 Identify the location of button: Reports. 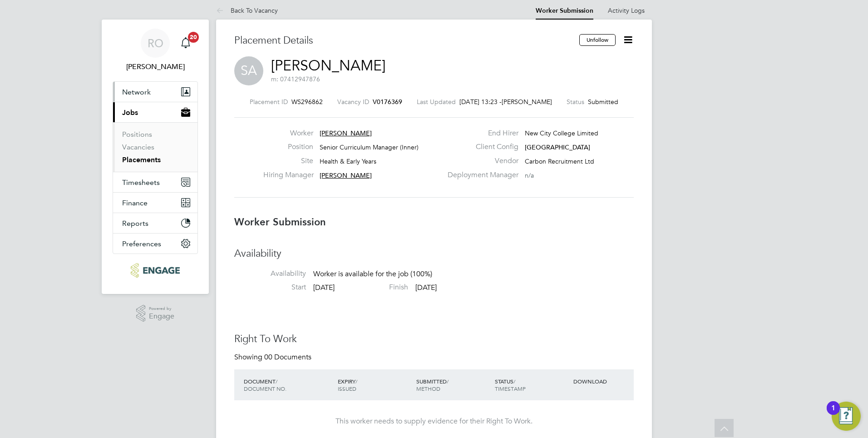
(156, 223).